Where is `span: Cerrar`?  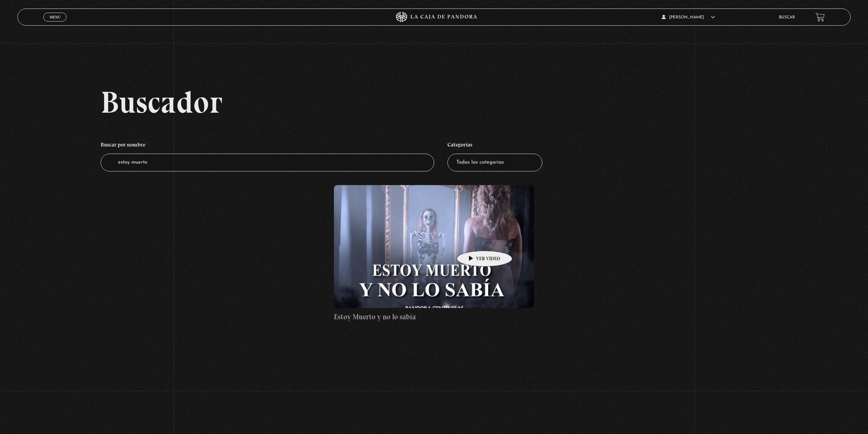
span: Cerrar is located at coordinates (55, 23).